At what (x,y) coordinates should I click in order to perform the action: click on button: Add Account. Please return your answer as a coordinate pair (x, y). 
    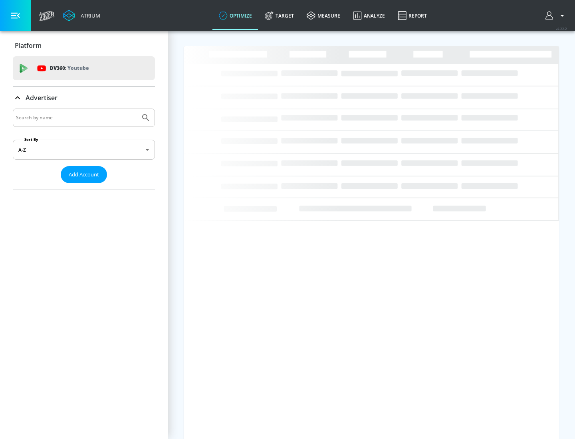
    Looking at the image, I should click on (84, 175).